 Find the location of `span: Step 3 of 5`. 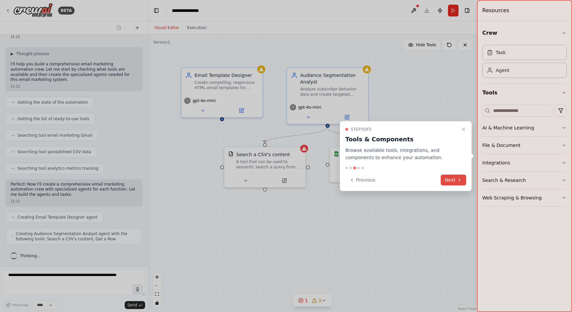

span: Step 3 of 5 is located at coordinates (361, 129).